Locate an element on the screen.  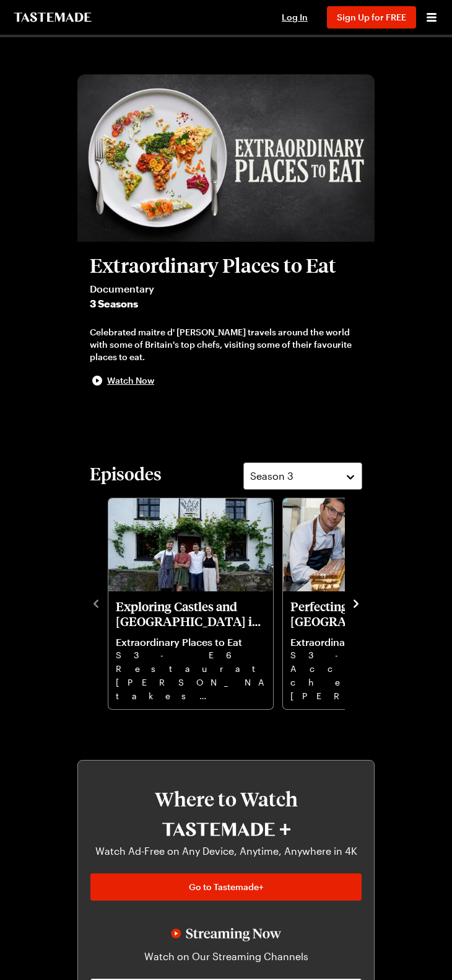
span: Sign Up for FREE is located at coordinates (372, 17).